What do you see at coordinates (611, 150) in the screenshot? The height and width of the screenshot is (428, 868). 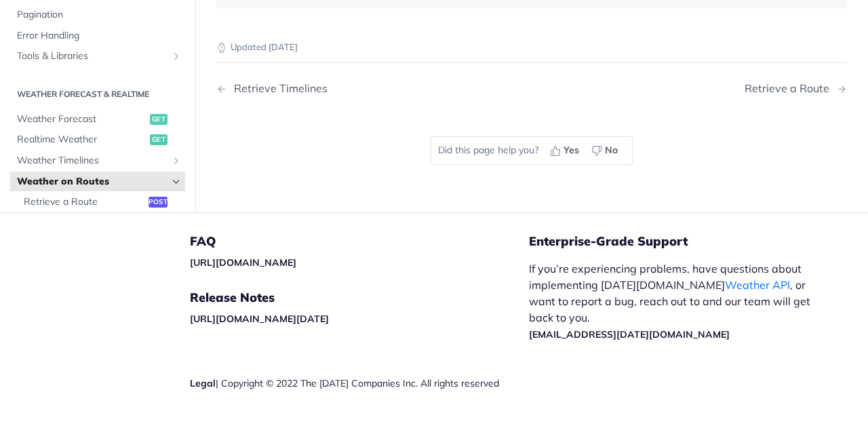 I see `span: No` at bounding box center [611, 150].